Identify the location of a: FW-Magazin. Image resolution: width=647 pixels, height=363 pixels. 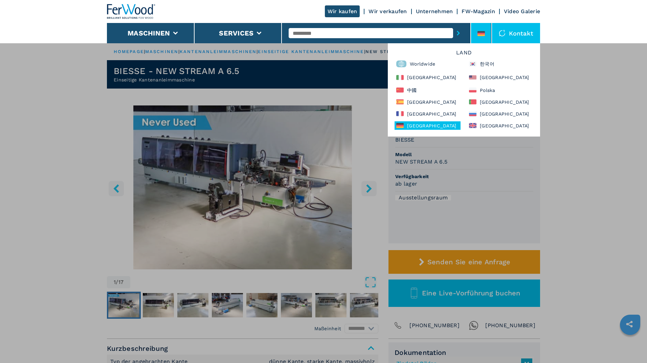
(478, 11).